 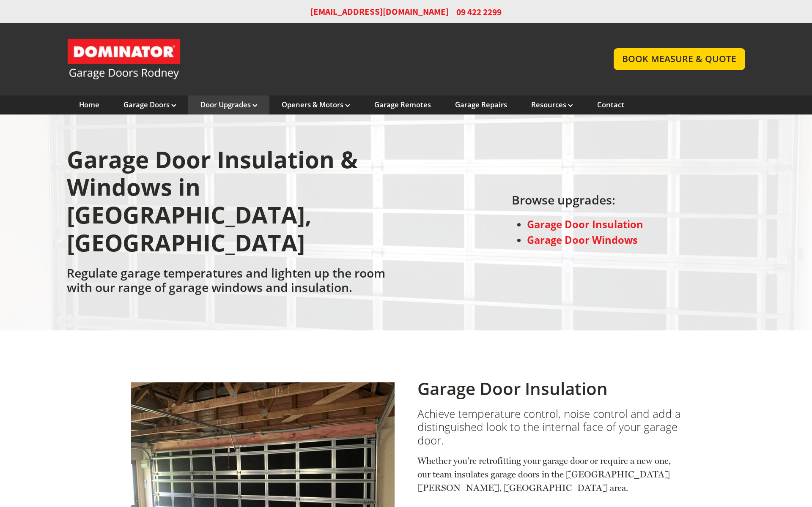 I want to click on strong: Garage Door Windows, so click(x=582, y=240).